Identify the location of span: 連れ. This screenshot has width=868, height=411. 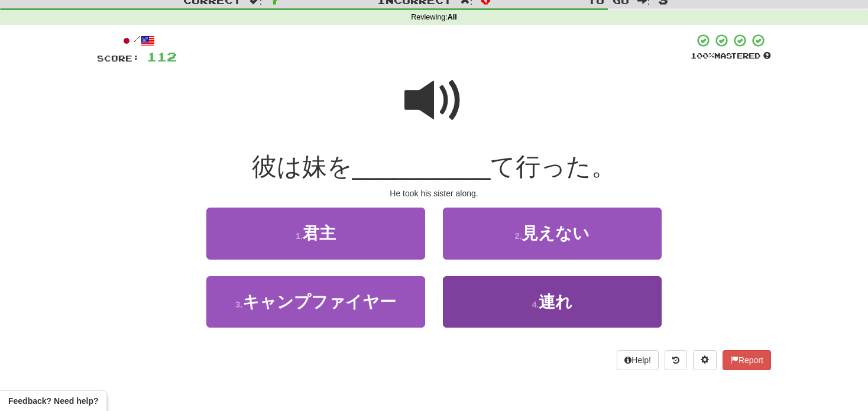
(556, 302).